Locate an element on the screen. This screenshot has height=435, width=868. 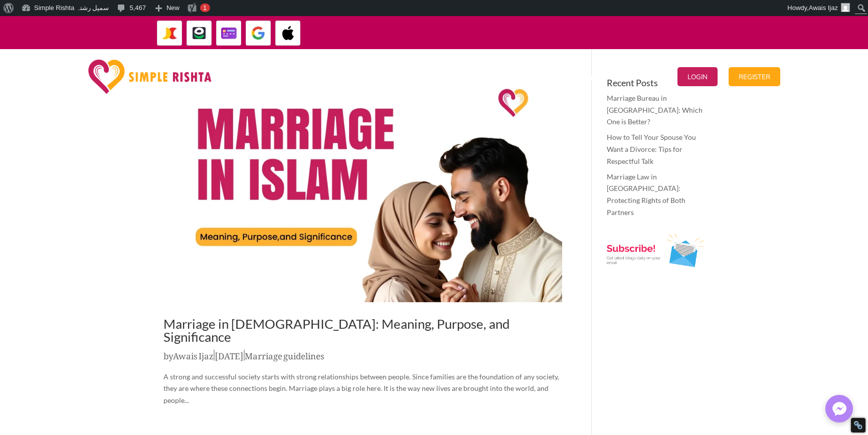
a: Contact Us is located at coordinates (599, 77).